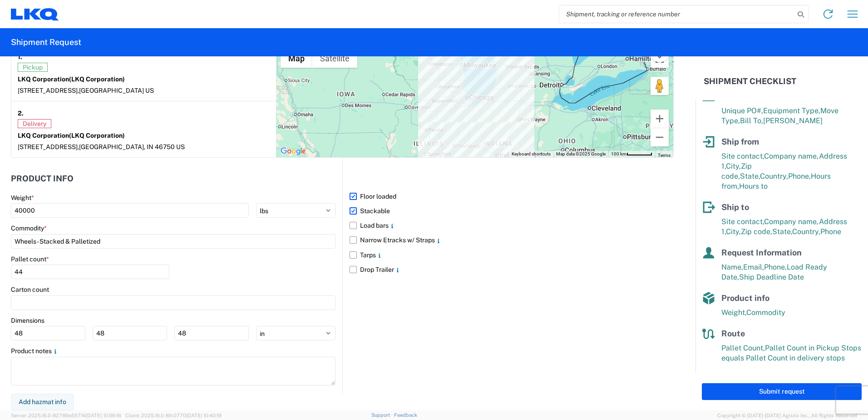  What do you see at coordinates (511, 226) in the screenshot?
I see `label: Load bars` at bounding box center [511, 226].